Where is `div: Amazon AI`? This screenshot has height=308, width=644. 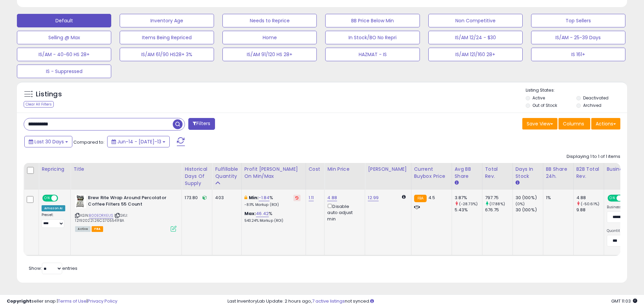 div: Amazon AI is located at coordinates (53, 208).